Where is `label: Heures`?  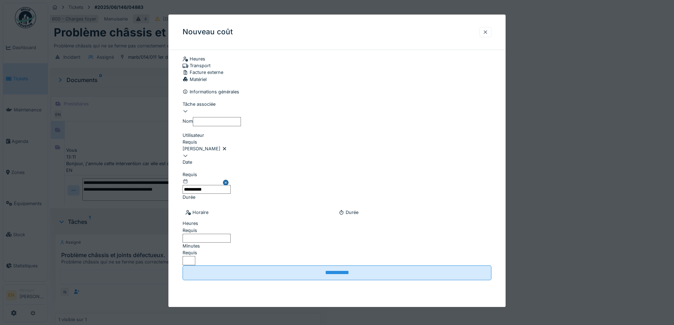 label: Heures is located at coordinates (190, 223).